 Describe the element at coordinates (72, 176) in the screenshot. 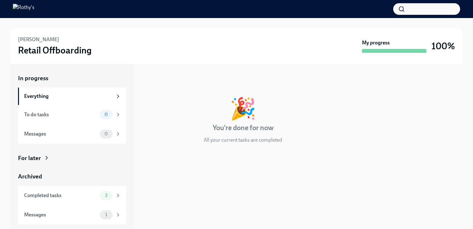

I see `a: Archived` at that location.